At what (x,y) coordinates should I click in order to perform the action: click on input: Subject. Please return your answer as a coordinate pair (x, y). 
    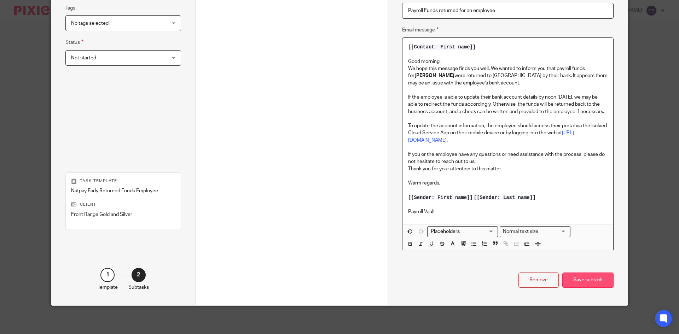
    Looking at the image, I should click on (508, 11).